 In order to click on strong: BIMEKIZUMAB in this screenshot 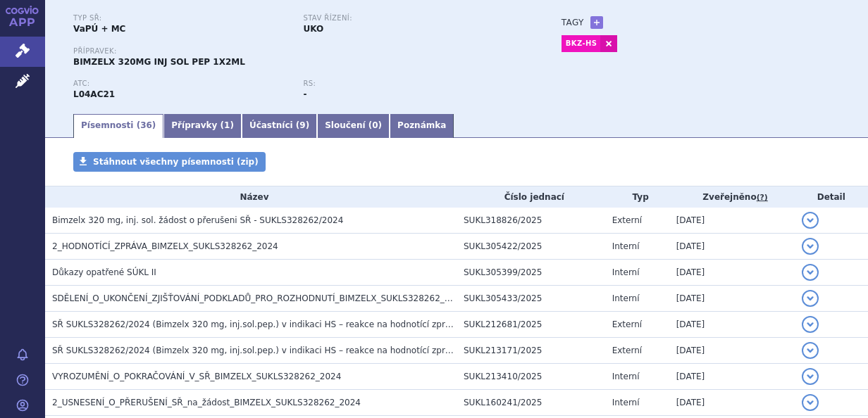, I will do `click(94, 94)`.